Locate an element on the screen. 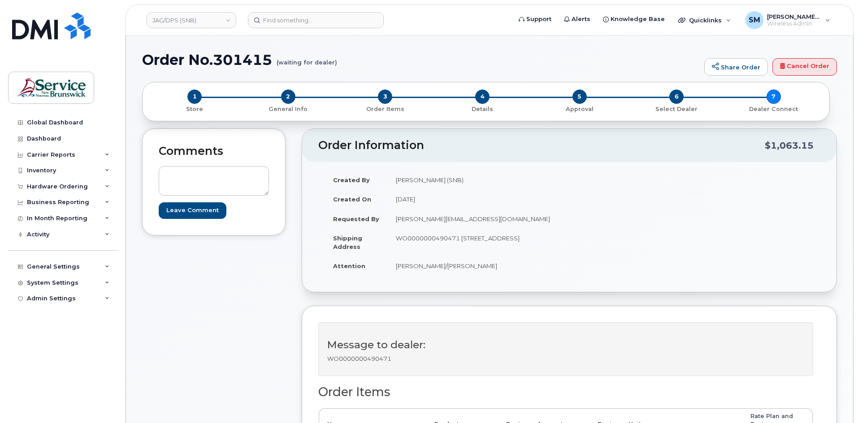  span: 4 is located at coordinates (482, 97).